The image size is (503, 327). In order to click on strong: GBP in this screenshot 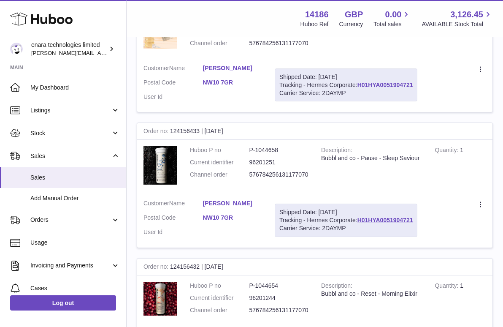, I will do `click(354, 14)`.